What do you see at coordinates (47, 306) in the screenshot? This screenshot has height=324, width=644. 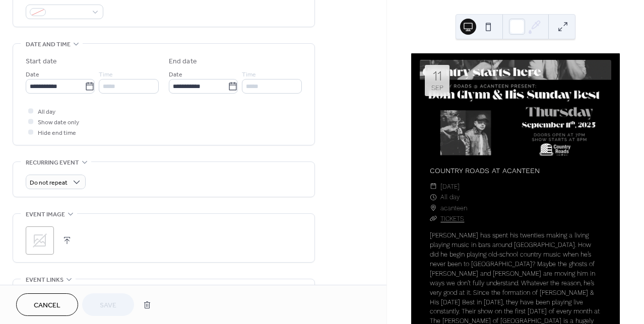 I see `span: Cancel` at bounding box center [47, 306].